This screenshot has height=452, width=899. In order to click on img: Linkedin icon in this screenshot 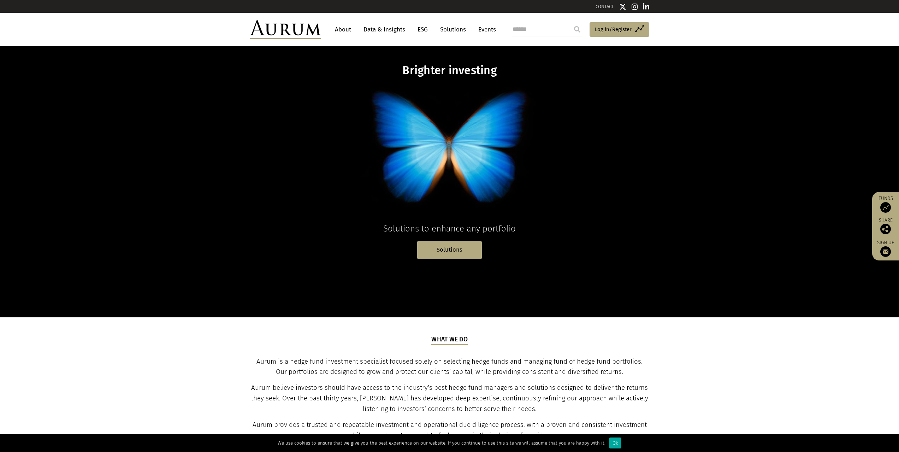, I will do `click(646, 7)`.